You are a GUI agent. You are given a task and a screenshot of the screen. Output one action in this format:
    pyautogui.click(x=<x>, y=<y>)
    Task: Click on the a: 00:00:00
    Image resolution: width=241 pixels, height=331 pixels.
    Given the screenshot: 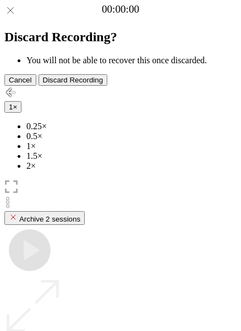 What is the action you would take?
    pyautogui.click(x=120, y=9)
    